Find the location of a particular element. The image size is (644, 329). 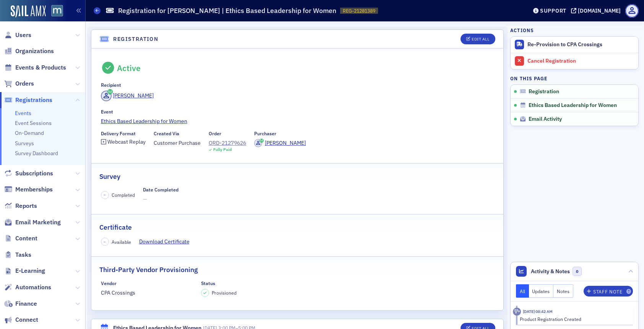

a: Automations is located at coordinates (27, 287).